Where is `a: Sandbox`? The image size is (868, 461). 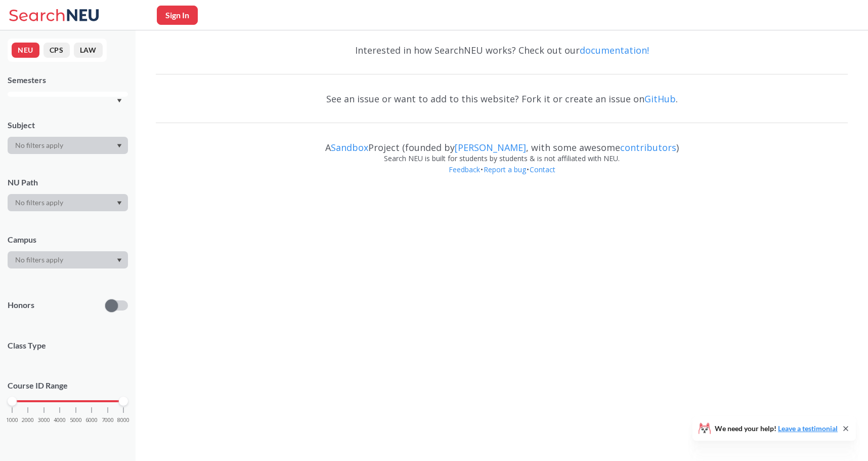 a: Sandbox is located at coordinates (350, 147).